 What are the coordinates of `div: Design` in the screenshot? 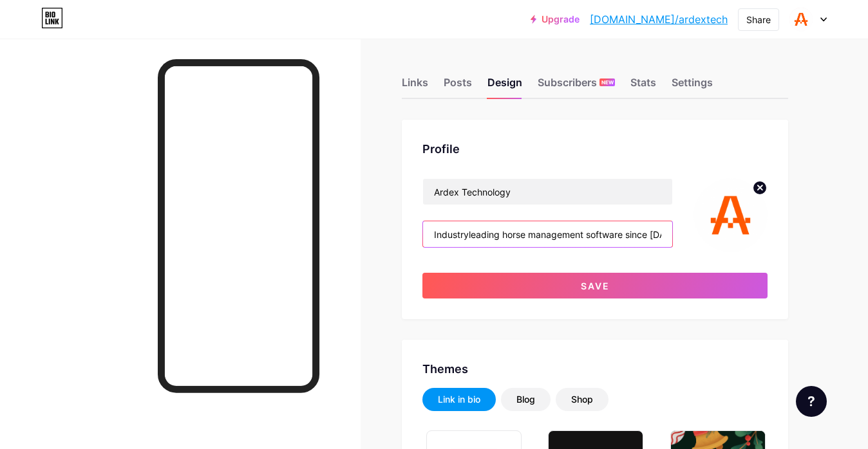 It's located at (505, 86).